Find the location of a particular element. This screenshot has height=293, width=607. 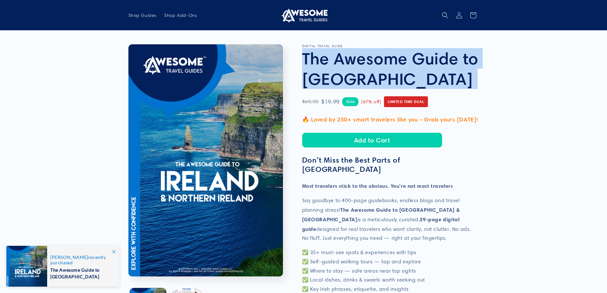

strong: Most travelers stick to the obvious. You're not most travelers is located at coordinates (378, 186).